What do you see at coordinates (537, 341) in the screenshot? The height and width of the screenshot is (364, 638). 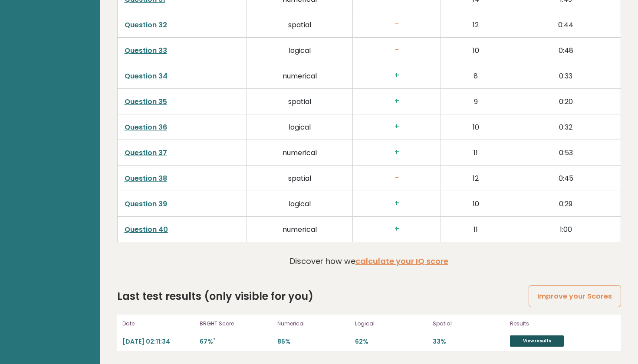 I see `a: View results` at bounding box center [537, 341].